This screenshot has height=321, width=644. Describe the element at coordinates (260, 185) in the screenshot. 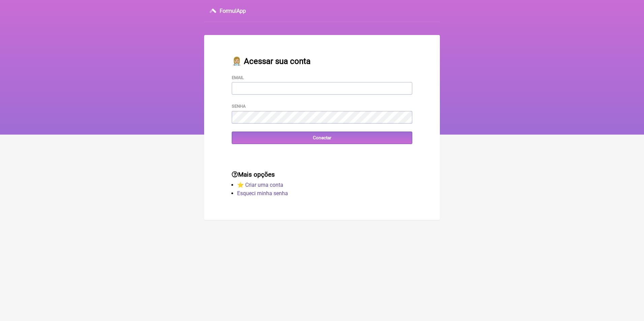

I see `a: ⭐️ Criar uma conta` at that location.